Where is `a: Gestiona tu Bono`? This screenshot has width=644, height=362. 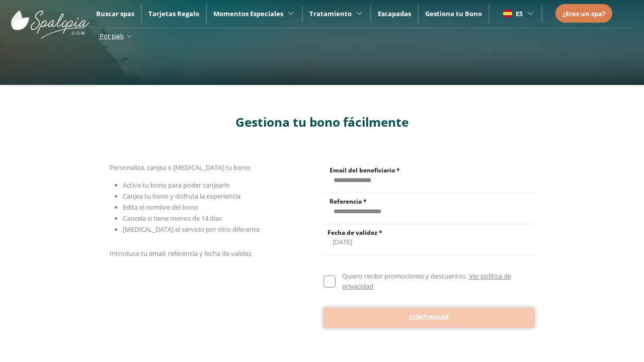
a: Gestiona tu Bono is located at coordinates (453, 13).